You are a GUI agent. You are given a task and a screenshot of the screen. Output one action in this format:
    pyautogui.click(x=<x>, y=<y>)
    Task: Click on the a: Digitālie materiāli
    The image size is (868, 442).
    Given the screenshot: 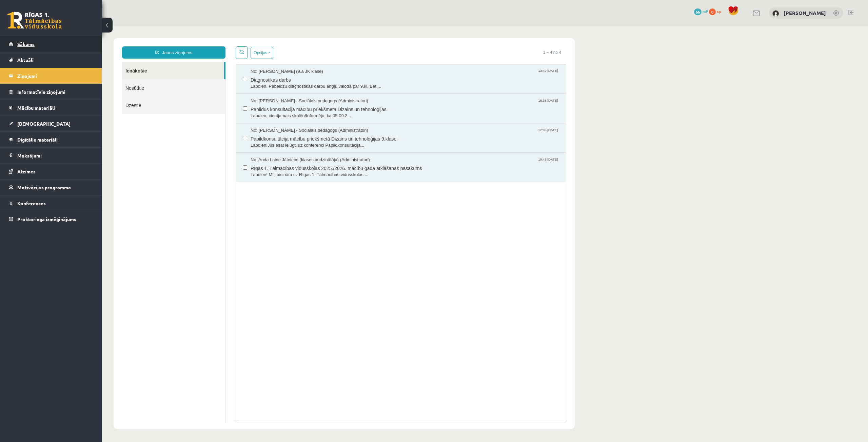 What is the action you would take?
    pyautogui.click(x=51, y=140)
    